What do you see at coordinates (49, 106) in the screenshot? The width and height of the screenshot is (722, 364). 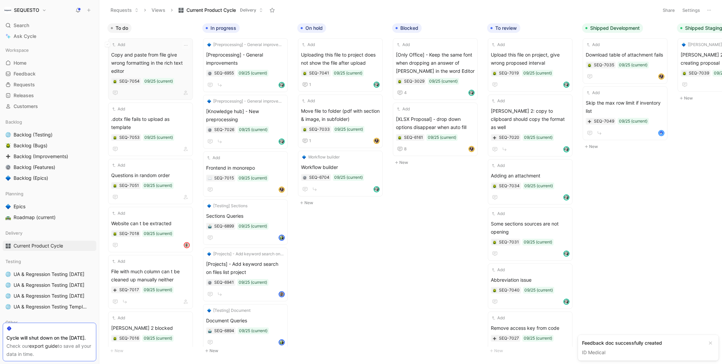 I see `a: Customers` at bounding box center [49, 106].